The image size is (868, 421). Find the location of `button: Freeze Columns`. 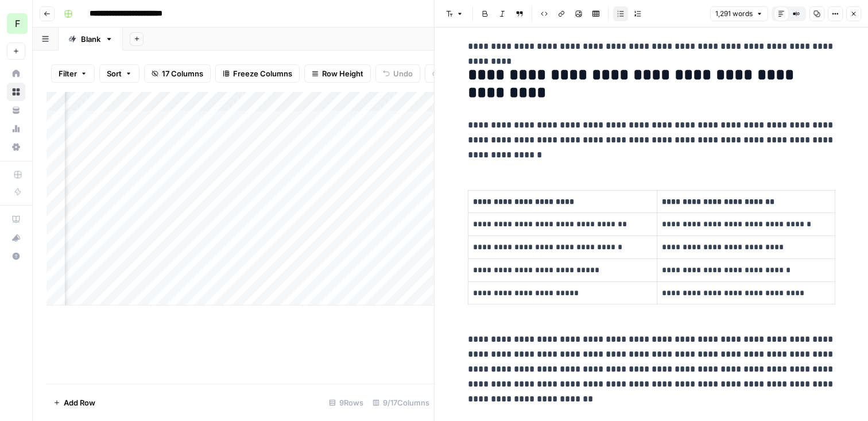

button: Freeze Columns is located at coordinates (257, 74).